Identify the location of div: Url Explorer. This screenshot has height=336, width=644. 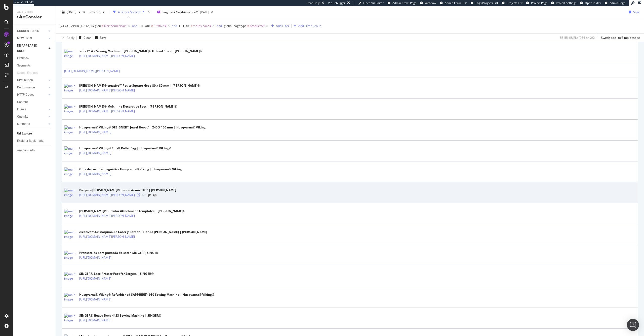
(25, 133).